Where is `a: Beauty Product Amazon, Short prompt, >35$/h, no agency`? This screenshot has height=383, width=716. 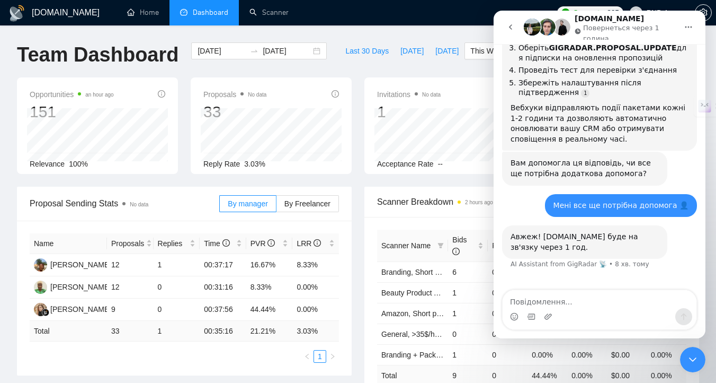 a: Beauty Product Amazon, Short prompt, >35$/h, no agency is located at coordinates (477, 292).